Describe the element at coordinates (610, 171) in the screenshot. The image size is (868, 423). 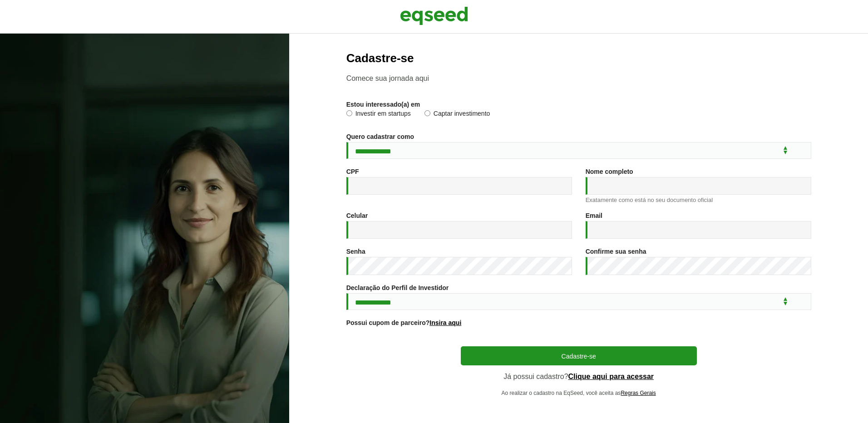
I see `label: Nome completo` at that location.